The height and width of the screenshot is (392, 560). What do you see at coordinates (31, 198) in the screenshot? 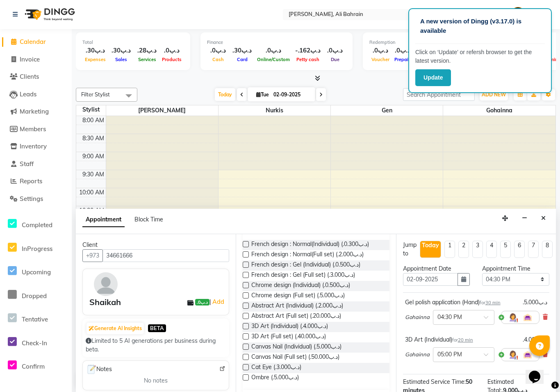
I see `span: Settings` at bounding box center [31, 198].